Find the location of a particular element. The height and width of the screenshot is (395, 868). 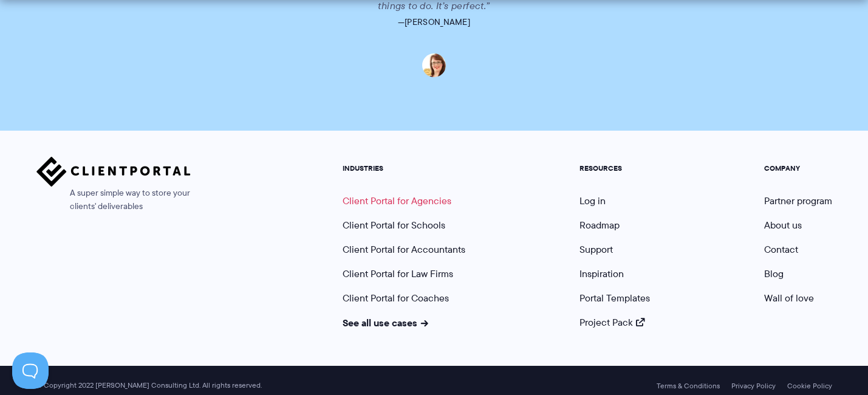

a: Client Portal for Schools is located at coordinates (393, 225).